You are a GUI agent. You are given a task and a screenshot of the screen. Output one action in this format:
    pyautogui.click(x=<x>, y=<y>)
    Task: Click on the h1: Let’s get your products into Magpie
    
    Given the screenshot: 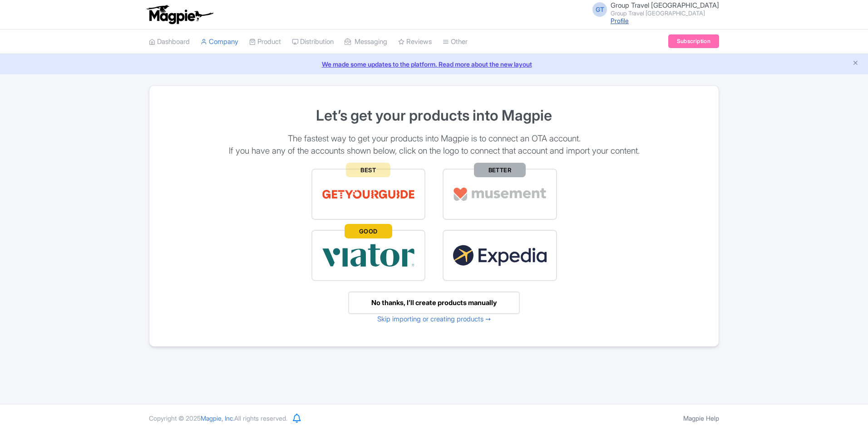 What is the action you would take?
    pyautogui.click(x=434, y=115)
    